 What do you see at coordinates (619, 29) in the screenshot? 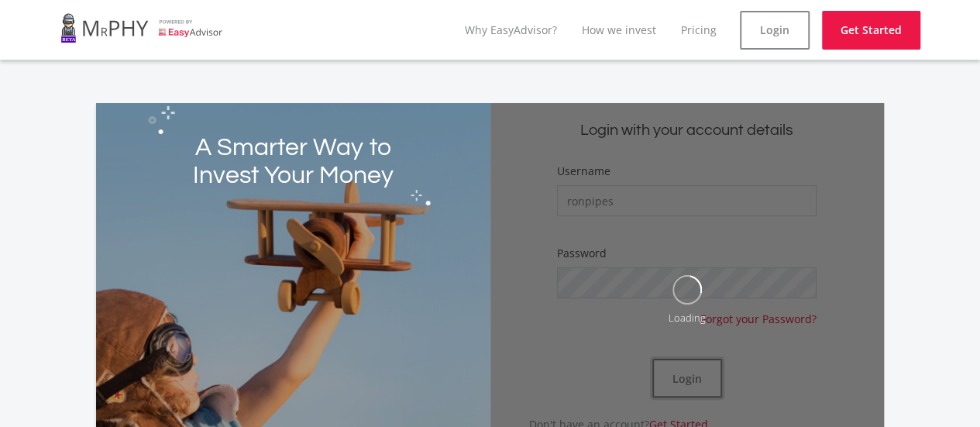
I see `a: How we invest` at bounding box center [619, 29].